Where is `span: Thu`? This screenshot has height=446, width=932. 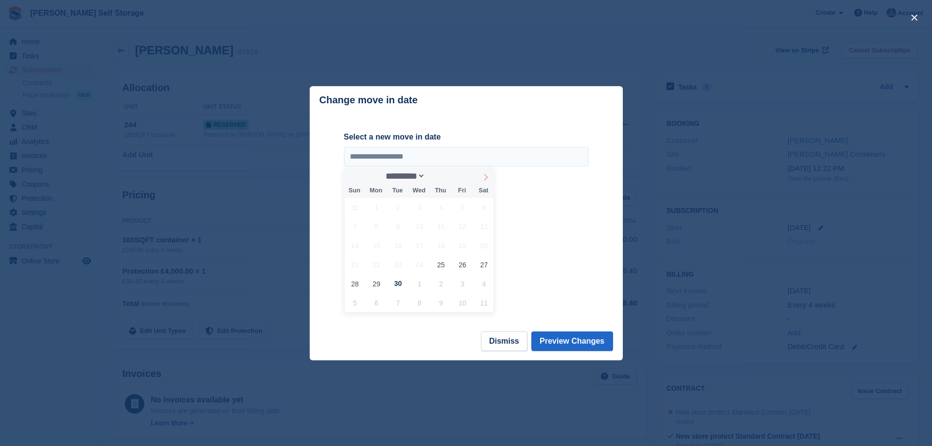 span: Thu is located at coordinates (440, 190).